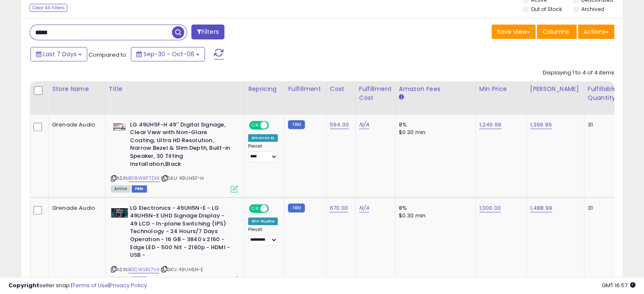  I want to click on a: Terms of Use, so click(90, 285).